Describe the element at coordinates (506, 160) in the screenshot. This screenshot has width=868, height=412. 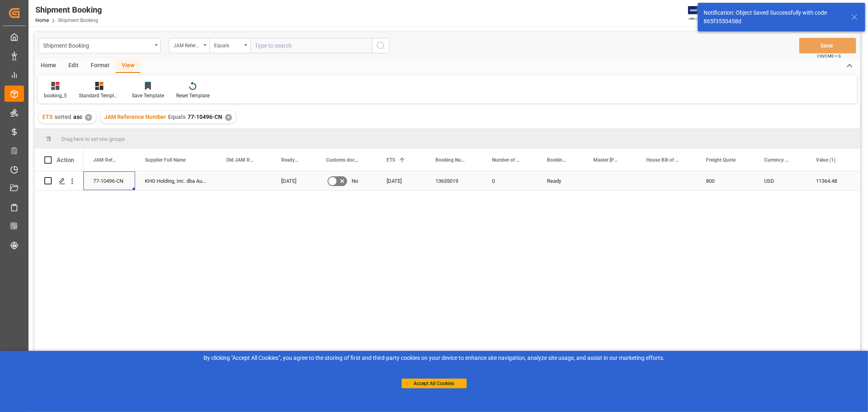
I see `span: Number of Containers` at that location.